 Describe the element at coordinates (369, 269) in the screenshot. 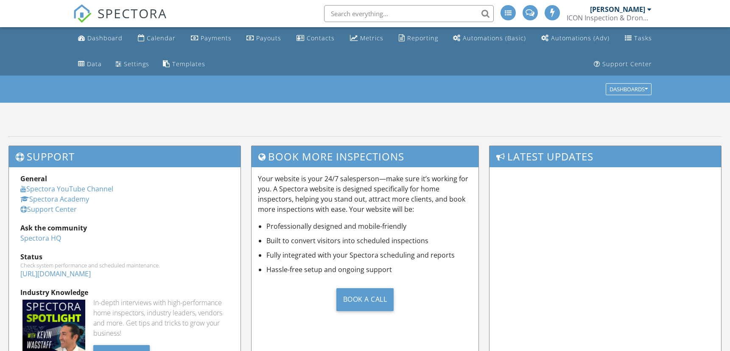

I see `li: Hassle-free setup and ongoing support` at that location.